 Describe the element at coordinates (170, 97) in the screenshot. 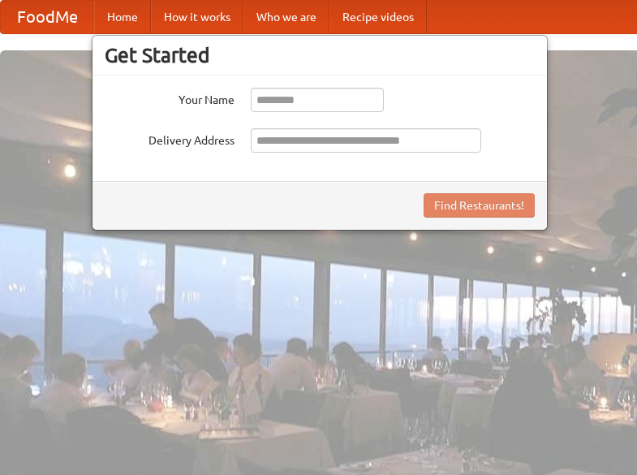

I see `label: Your Name` at that location.